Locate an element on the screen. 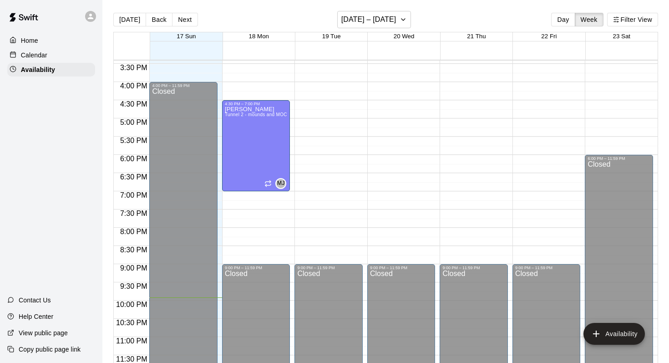 This screenshot has height=363, width=669. span: 21 Thu is located at coordinates (476, 36).